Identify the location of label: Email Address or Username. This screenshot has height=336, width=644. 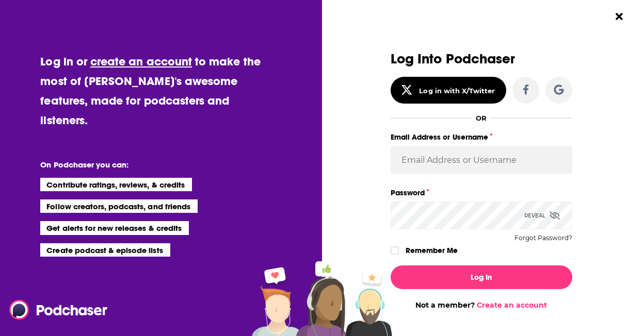
(482, 137).